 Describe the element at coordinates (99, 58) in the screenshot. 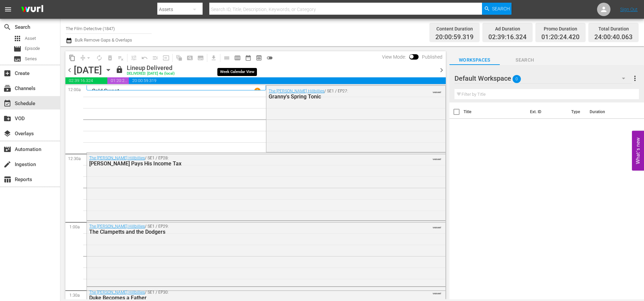

I see `span: Loop Content` at that location.